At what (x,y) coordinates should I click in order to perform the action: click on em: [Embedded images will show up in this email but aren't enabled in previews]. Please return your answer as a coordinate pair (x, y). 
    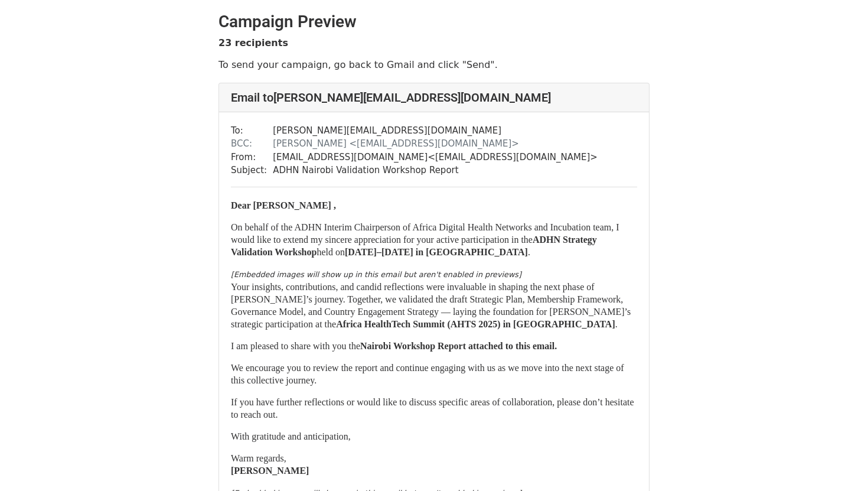
    Looking at the image, I should click on (376, 274).